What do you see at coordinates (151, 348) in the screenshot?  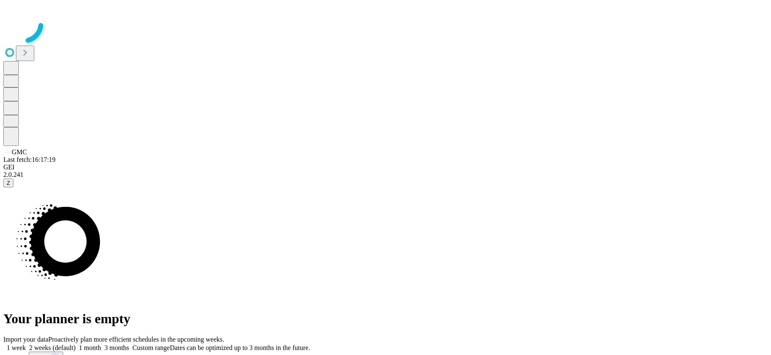 I see `span: Custom range` at bounding box center [151, 348].